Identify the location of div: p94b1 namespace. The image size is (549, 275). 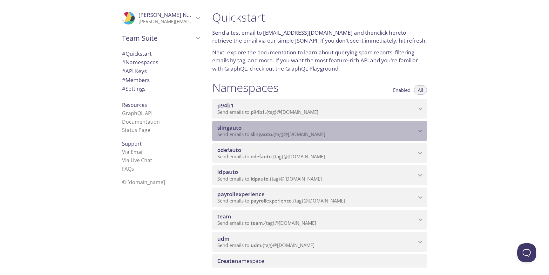
(319, 109).